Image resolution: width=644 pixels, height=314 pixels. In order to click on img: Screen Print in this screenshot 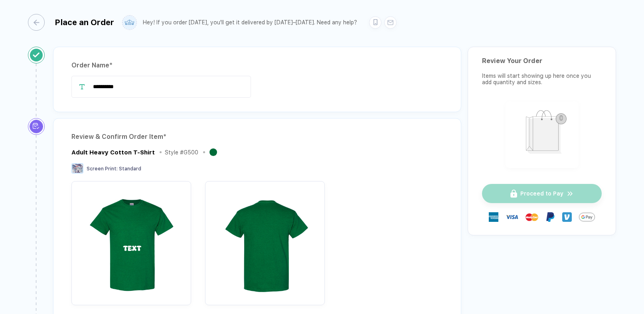, I will do `click(78, 168)`.